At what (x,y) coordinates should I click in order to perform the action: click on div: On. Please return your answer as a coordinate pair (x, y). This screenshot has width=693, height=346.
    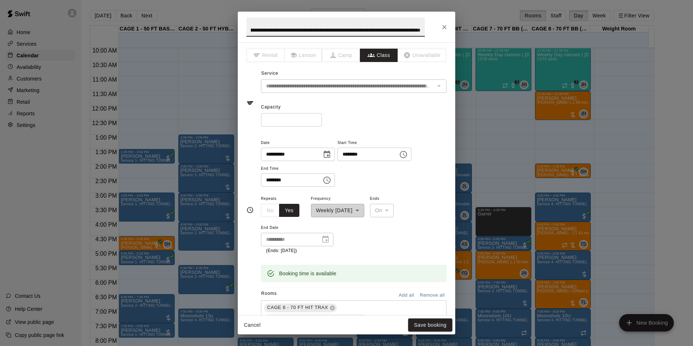
    Looking at the image, I should click on (382, 210).